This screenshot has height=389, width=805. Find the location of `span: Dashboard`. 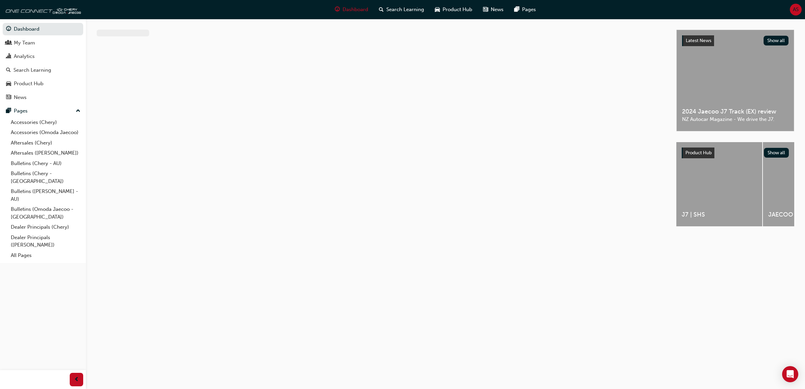

span: Dashboard is located at coordinates (355, 9).